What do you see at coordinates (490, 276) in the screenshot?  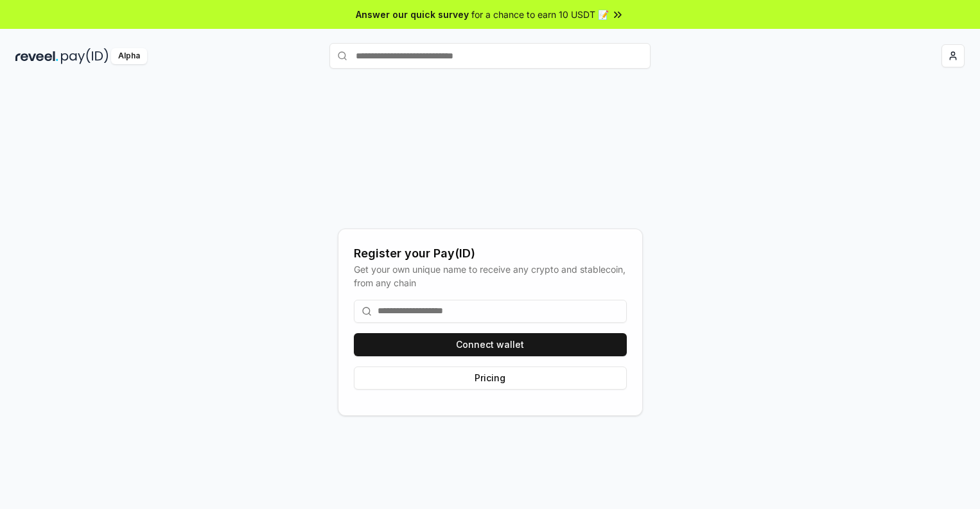 I see `div: Get your own unique name to receive any crypto and stablecoin, from any chain` at bounding box center [490, 276].